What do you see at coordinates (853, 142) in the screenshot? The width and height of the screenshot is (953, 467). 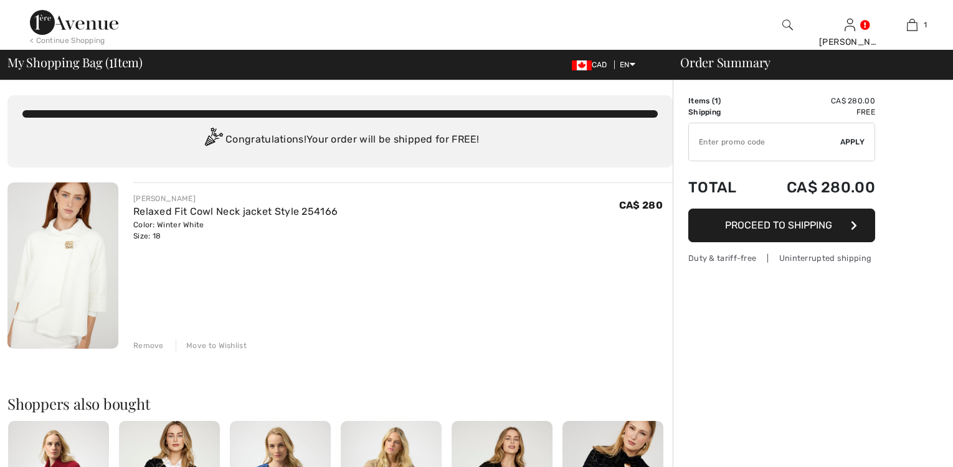 I see `span: Apply` at bounding box center [853, 142].